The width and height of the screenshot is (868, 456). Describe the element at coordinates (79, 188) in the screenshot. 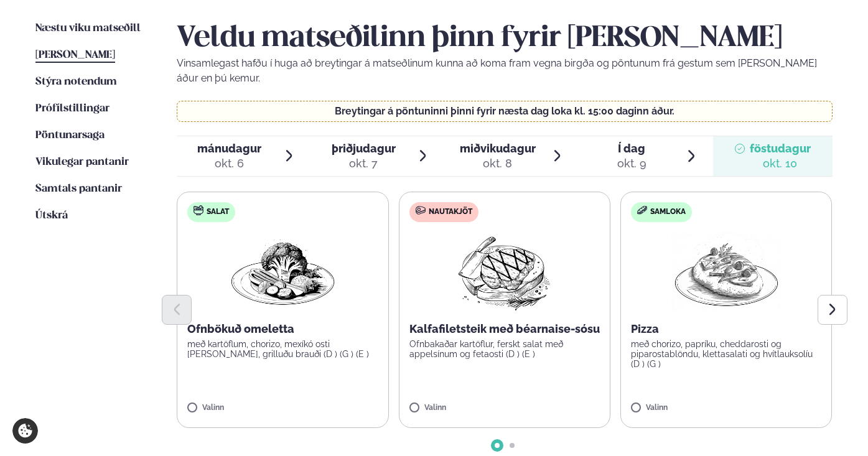

I see `span: Samtals pantanir` at that location.